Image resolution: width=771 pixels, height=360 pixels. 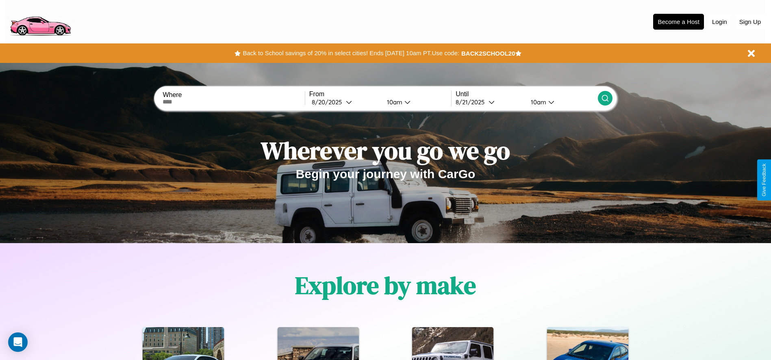 I want to click on div: Open Intercom Messenger, so click(x=18, y=342).